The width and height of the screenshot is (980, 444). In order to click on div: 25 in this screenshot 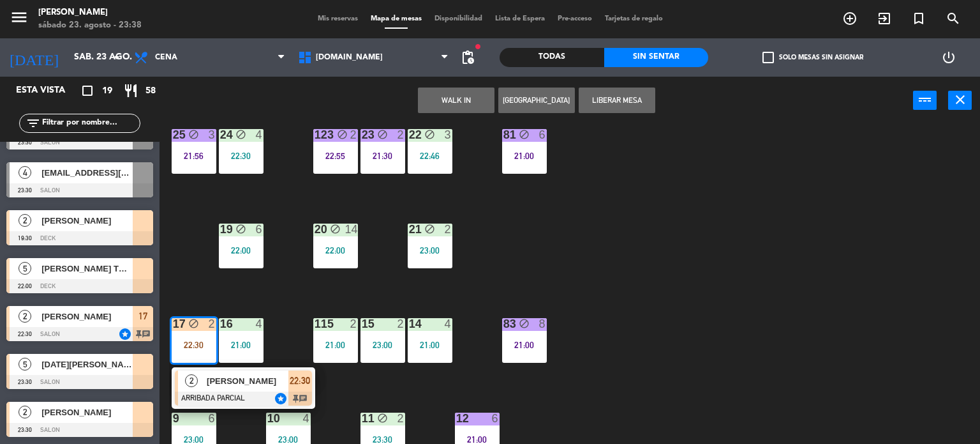, I will do `click(172, 135)`.